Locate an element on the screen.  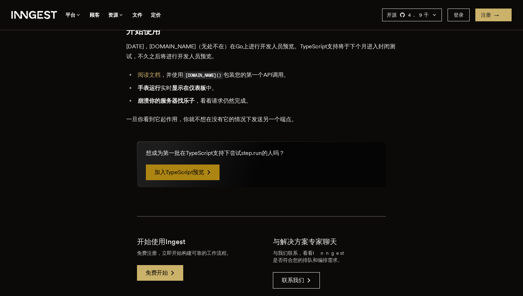
button: 平台 is located at coordinates (73, 15).